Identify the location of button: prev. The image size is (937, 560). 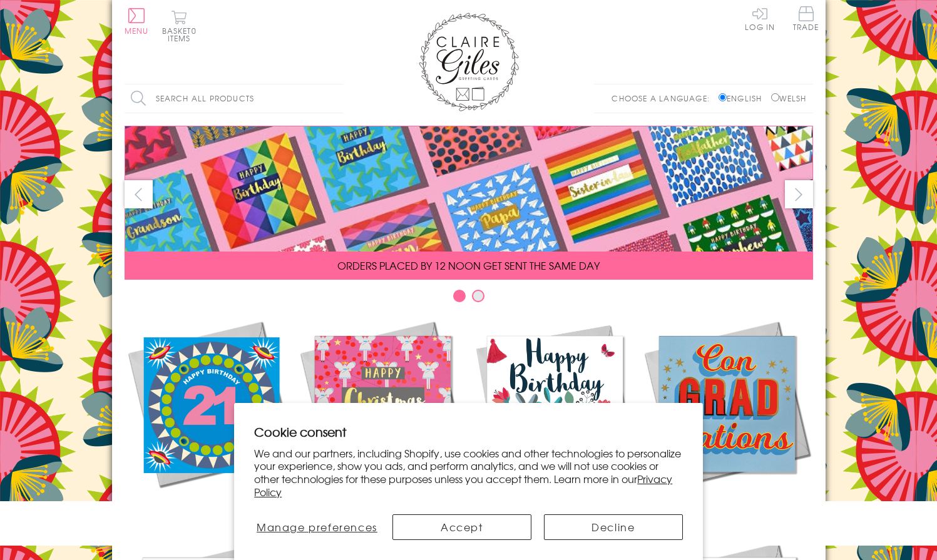
(138, 194).